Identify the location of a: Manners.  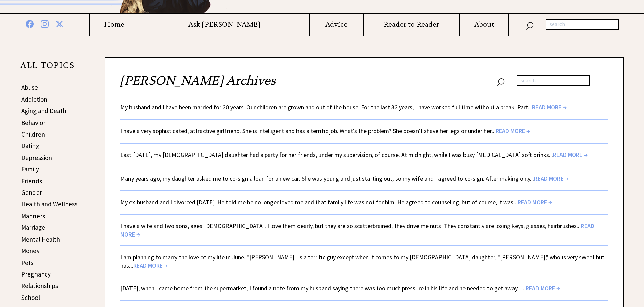
(33, 216).